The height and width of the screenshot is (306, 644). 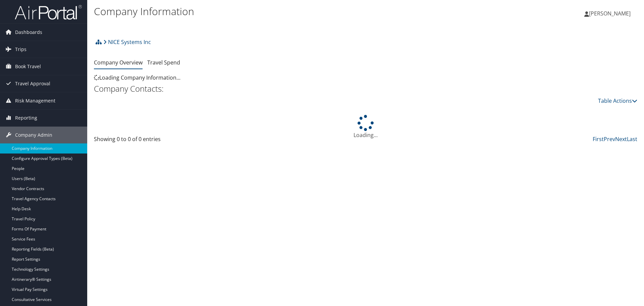 I want to click on a: Prev, so click(x=609, y=139).